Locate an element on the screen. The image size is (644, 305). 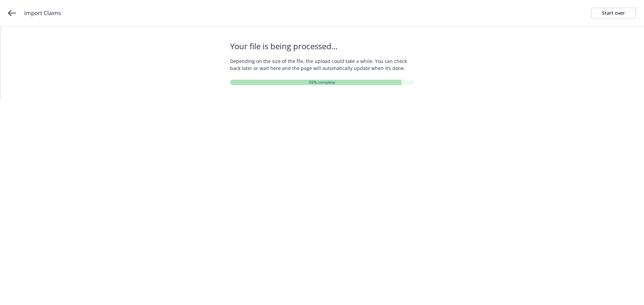
span: Depending on the size of the file, the upload could take a while. You can check back later or wai... is located at coordinates (322, 65).